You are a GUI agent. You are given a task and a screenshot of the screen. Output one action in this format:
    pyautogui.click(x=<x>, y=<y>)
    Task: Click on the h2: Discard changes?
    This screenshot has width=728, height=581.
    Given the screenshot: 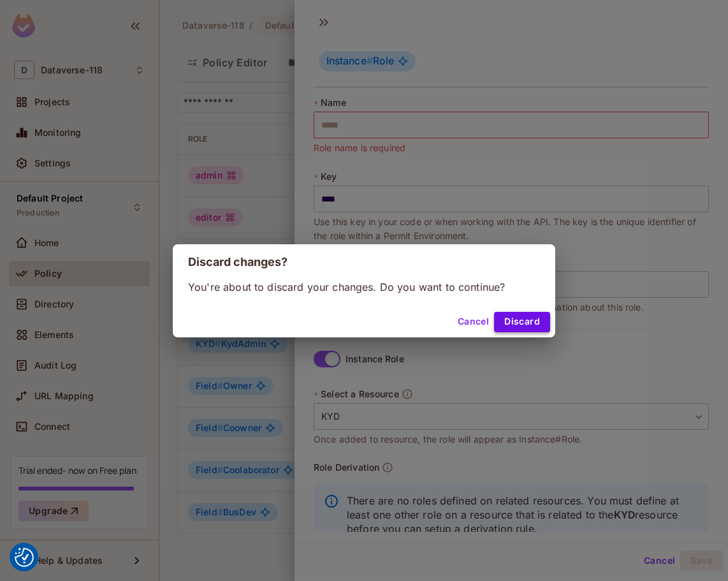 What is the action you would take?
    pyautogui.click(x=364, y=262)
    